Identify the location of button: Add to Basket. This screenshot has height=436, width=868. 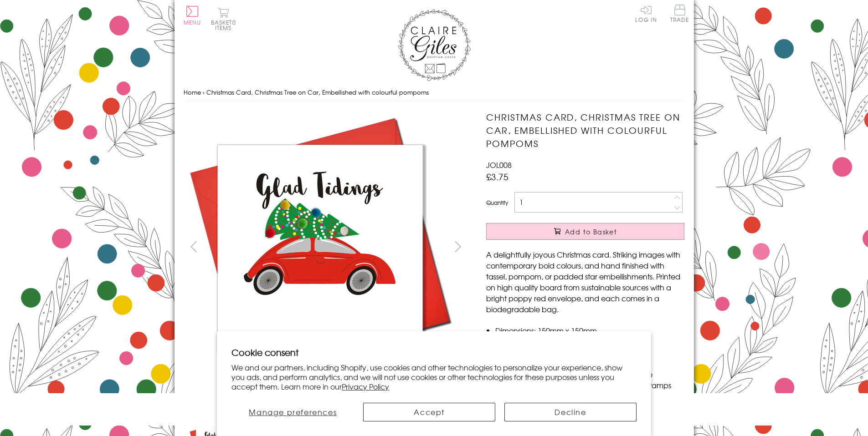
(585, 231).